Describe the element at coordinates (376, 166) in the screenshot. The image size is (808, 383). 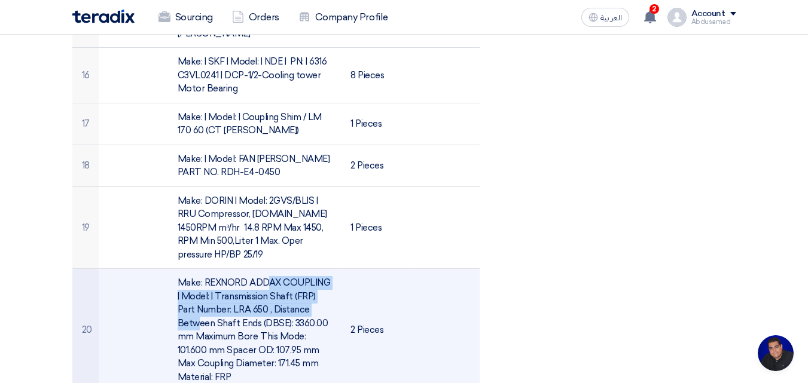
I see `td: 2 Pieces` at that location.